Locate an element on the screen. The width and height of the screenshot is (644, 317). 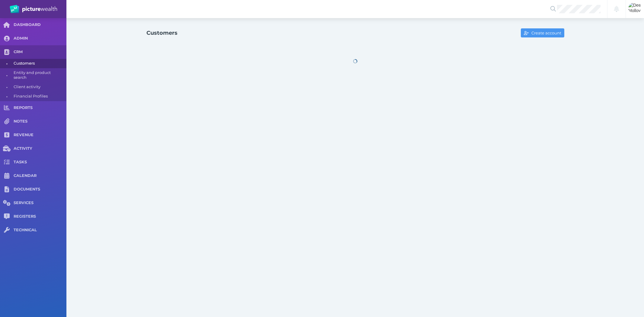
span: ADMIN is located at coordinates (40, 38).